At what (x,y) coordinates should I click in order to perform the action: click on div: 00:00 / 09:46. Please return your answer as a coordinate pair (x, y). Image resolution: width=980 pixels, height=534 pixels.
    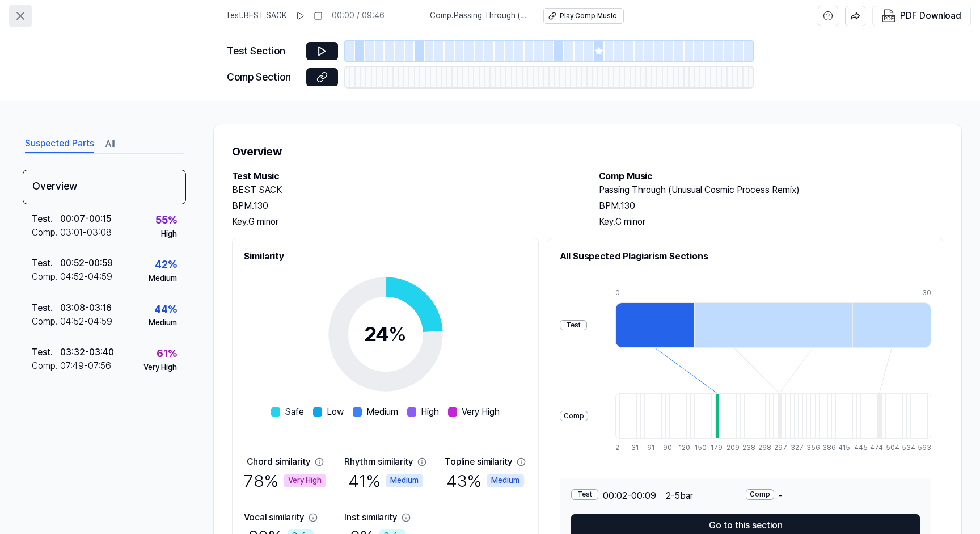
    Looking at the image, I should click on (358, 16).